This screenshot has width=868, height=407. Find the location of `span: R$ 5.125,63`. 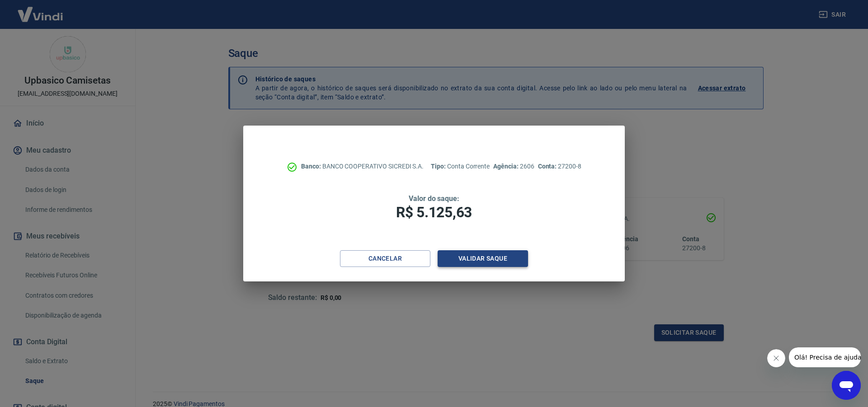

span: R$ 5.125,63 is located at coordinates (434, 213).